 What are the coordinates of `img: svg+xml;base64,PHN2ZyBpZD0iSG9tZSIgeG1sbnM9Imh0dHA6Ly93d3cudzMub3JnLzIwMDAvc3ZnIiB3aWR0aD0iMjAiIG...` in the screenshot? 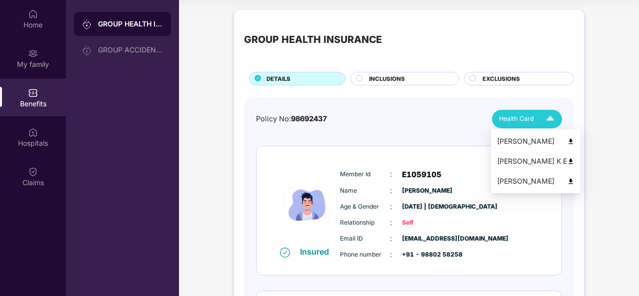 It's located at (33, 14).